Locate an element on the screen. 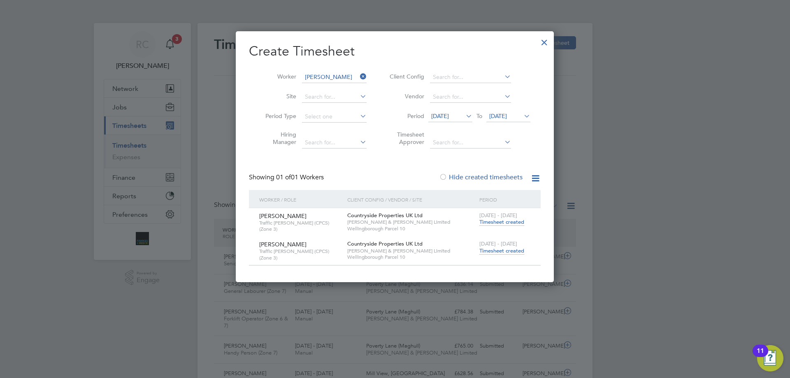 This screenshot has height=378, width=790. div: Period is located at coordinates (505, 200).